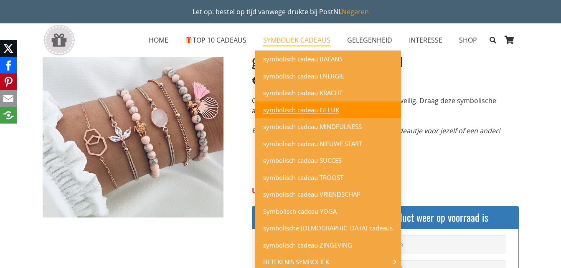 The width and height of the screenshot is (561, 268). What do you see at coordinates (467, 40) in the screenshot?
I see `a: SHOPSHOP Menu` at bounding box center [467, 40].